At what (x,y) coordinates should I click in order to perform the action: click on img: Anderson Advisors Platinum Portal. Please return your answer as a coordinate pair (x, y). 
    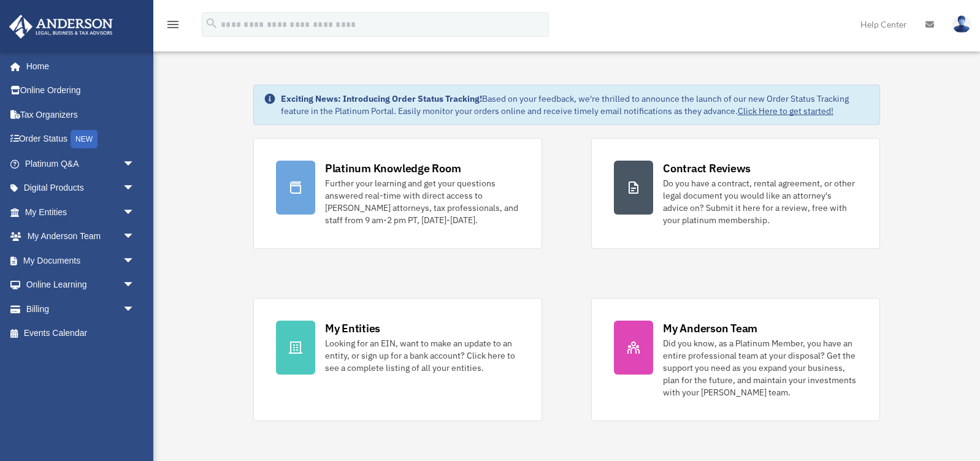
    Looking at the image, I should click on (60, 26).